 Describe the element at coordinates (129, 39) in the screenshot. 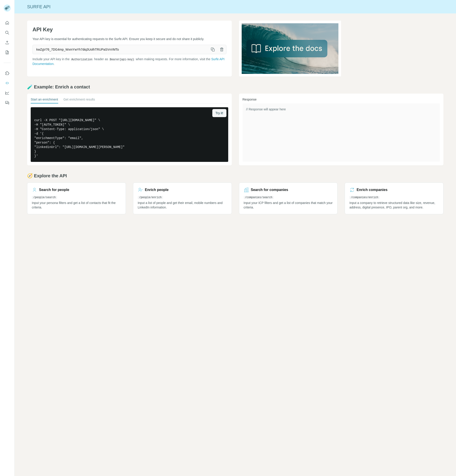

I see `p: Your API key is essential for authenticating requests to the Surfe API. Ensure you keep it secure...` at that location.